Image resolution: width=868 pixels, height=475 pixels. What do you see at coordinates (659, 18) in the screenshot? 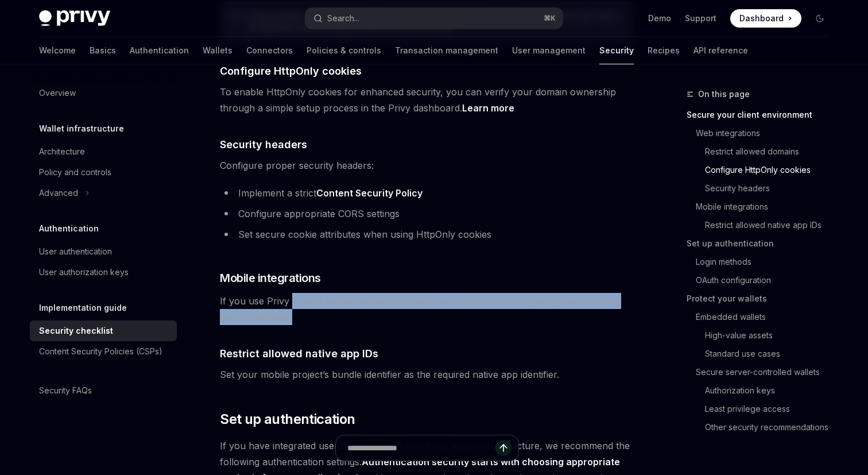
I see `a: Demo` at bounding box center [659, 18].